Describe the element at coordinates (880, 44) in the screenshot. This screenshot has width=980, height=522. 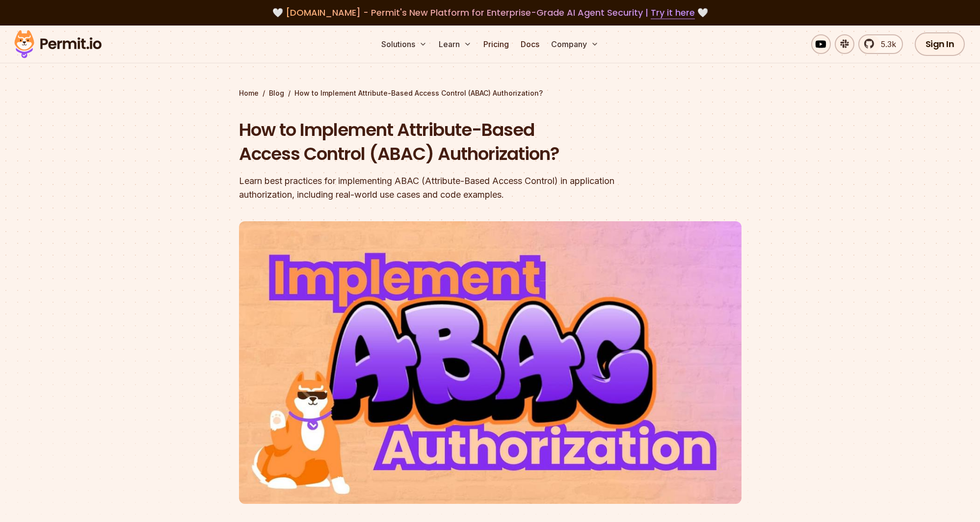
I see `a: 5.3k` at that location.